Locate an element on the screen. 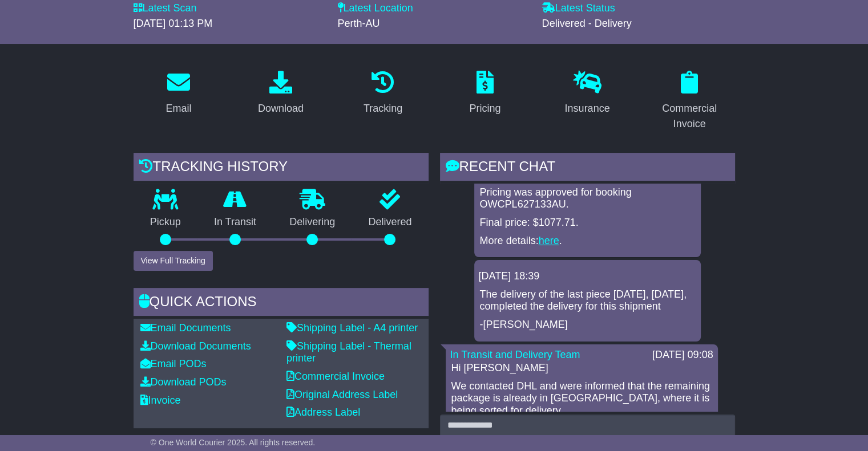 This screenshot has height=451, width=868. div: Insurance is located at coordinates (587, 108).